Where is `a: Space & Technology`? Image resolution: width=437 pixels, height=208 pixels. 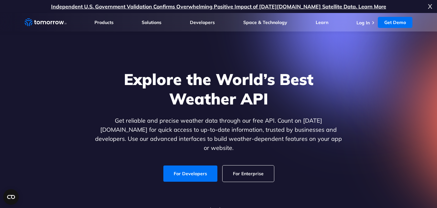 a: Space & Technology is located at coordinates (266, 22).